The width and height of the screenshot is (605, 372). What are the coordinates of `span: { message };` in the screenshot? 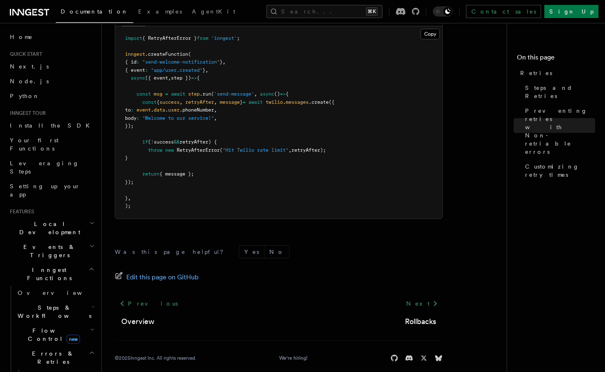 It's located at (177, 174).